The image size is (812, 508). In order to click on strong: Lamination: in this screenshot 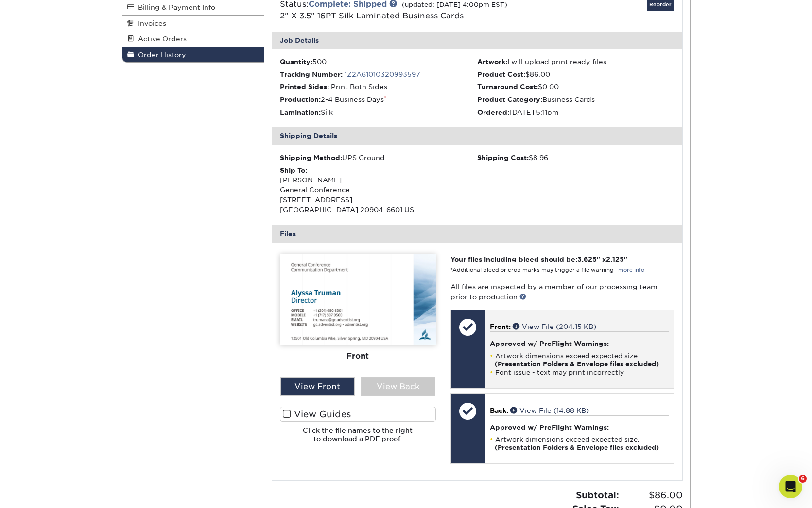, I will do `click(300, 112)`.